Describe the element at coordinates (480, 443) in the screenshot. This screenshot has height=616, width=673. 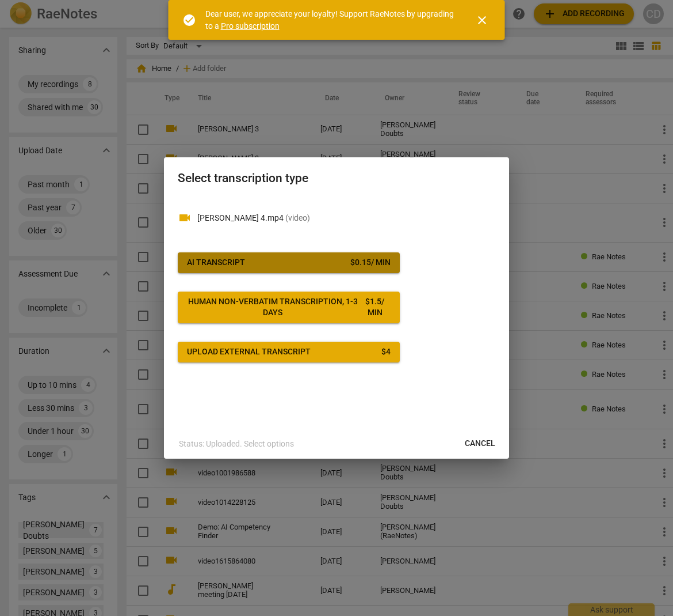
I see `span: Cancel` at that location.